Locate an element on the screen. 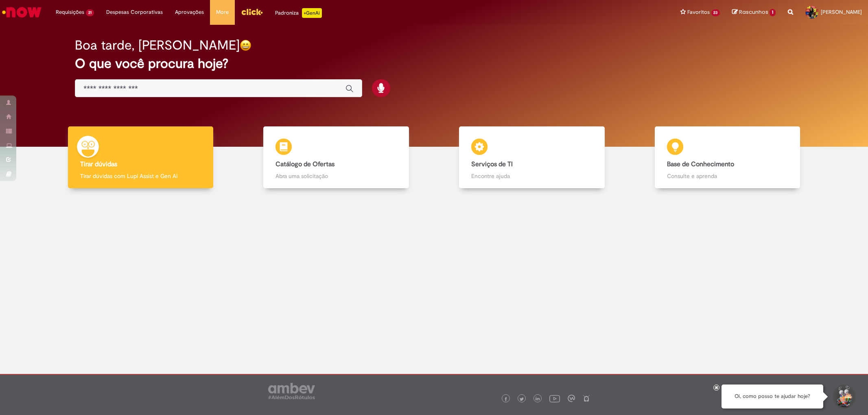  b: Tirar dúvidas is located at coordinates (98, 165).